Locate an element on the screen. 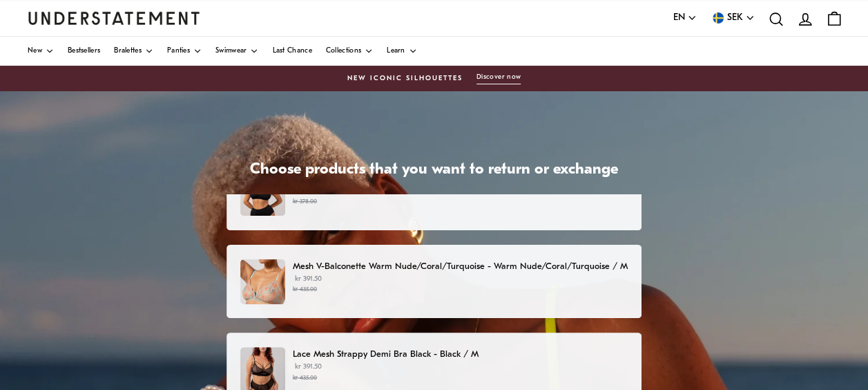 The image size is (868, 390). a: Swimwear is located at coordinates (237, 51).